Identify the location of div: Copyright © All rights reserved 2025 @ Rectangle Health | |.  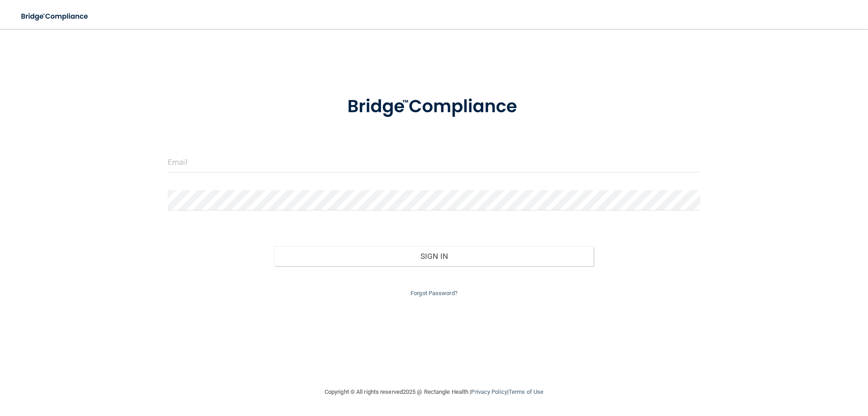
(434, 392).